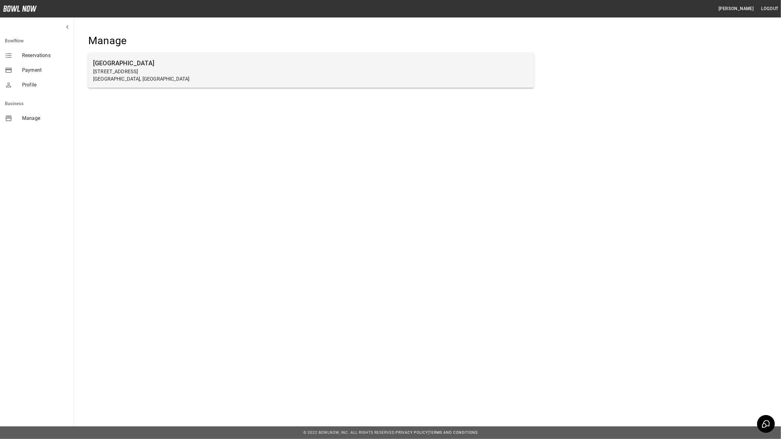  I want to click on span: © 2022 BowlNow, Inc. All Rights Reserved., so click(349, 432).